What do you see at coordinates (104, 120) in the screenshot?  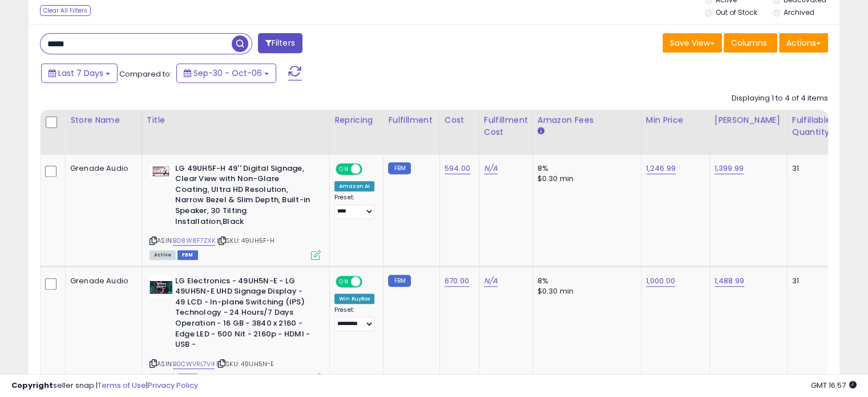 I see `div: Store Name` at bounding box center [104, 120].